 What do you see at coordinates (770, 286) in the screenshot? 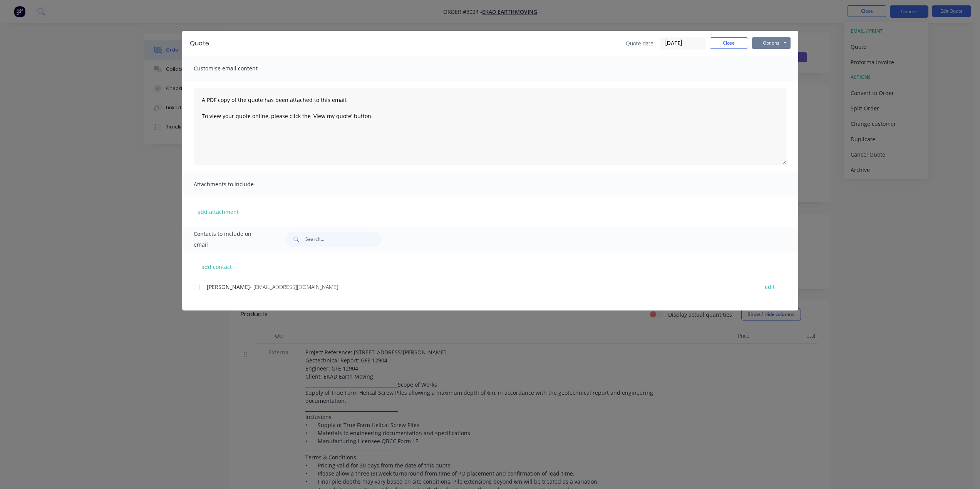
I see `button: edit` at bounding box center [770, 286].